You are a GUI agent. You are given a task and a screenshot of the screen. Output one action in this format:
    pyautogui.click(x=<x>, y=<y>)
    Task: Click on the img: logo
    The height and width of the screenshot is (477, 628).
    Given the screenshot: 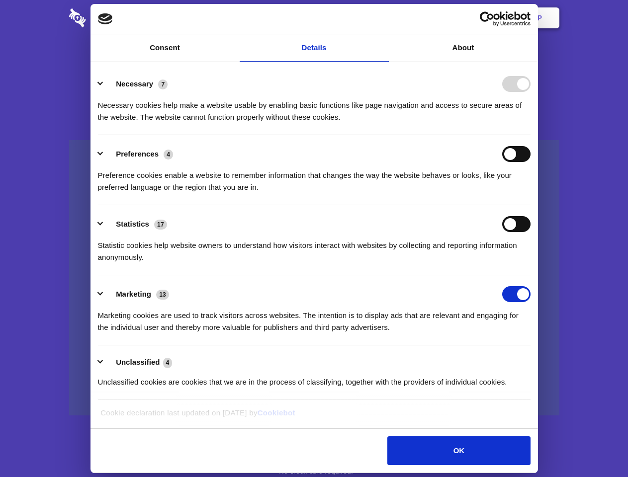 What is the action you would take?
    pyautogui.click(x=105, y=19)
    